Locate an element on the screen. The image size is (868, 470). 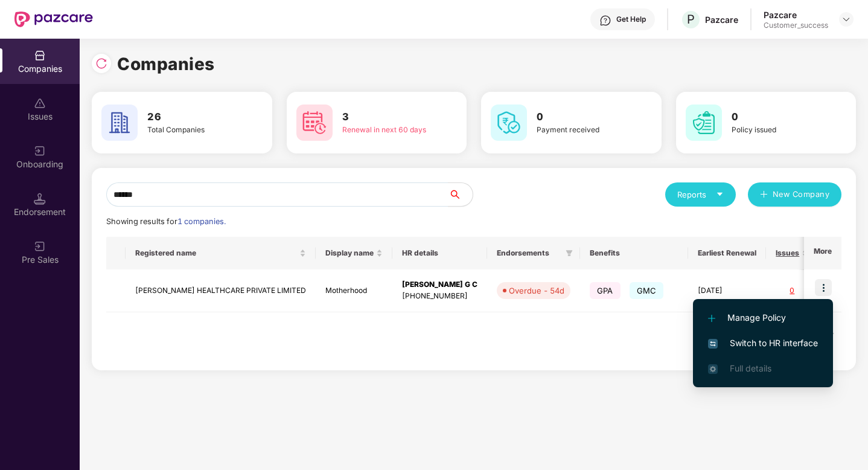
div: Policy issued is located at coordinates (776, 130).